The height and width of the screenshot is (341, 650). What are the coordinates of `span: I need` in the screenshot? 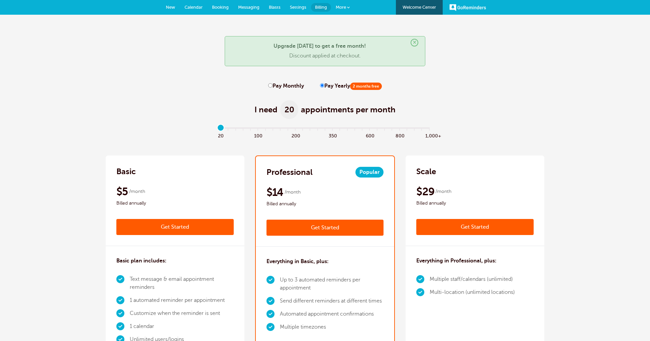 It's located at (266, 110).